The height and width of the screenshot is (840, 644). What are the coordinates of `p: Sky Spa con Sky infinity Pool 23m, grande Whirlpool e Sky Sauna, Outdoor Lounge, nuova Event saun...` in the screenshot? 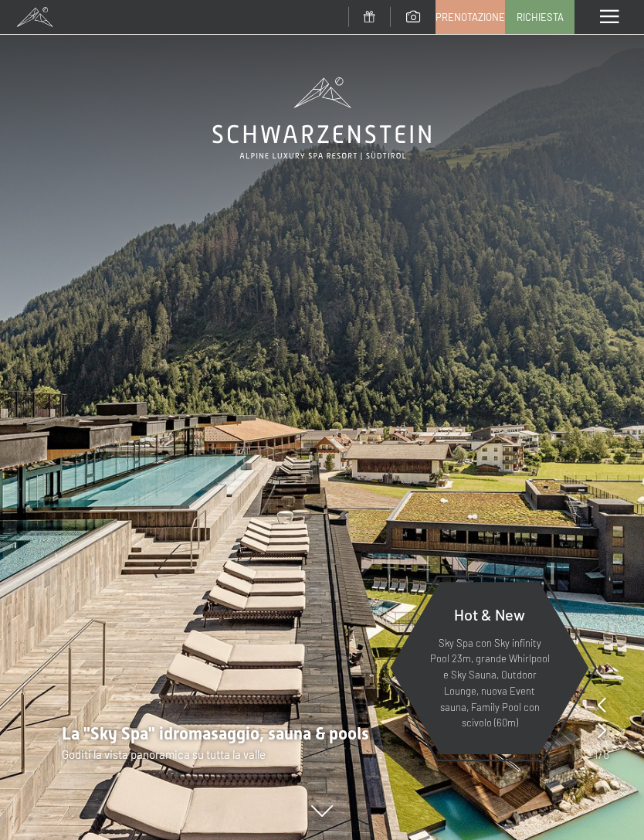 It's located at (490, 684).